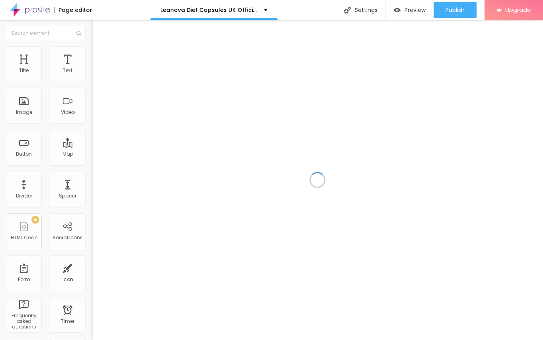 The height and width of the screenshot is (340, 543). What do you see at coordinates (518, 10) in the screenshot?
I see `span: Upgrade` at bounding box center [518, 10].